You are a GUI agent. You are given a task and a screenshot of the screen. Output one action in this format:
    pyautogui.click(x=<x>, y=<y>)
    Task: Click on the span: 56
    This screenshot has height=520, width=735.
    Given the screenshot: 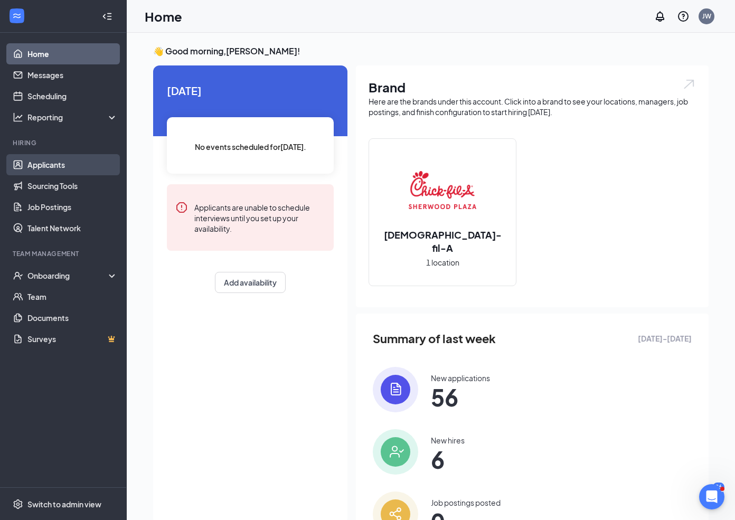 What is the action you would take?
    pyautogui.click(x=460, y=397)
    